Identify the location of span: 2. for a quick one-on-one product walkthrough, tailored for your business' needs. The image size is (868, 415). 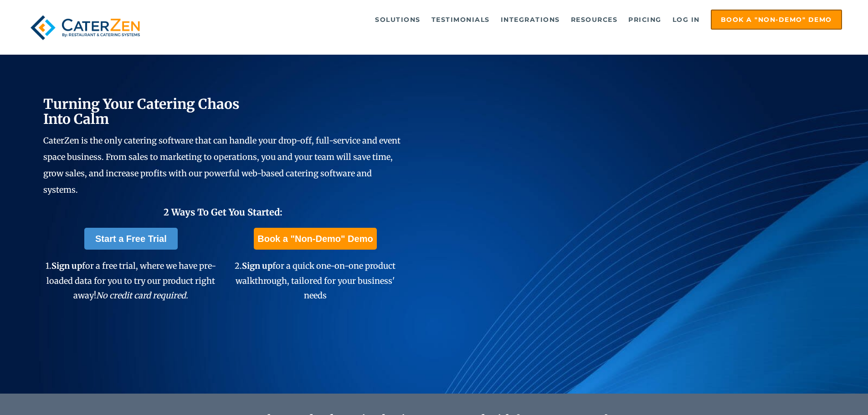
(315, 281).